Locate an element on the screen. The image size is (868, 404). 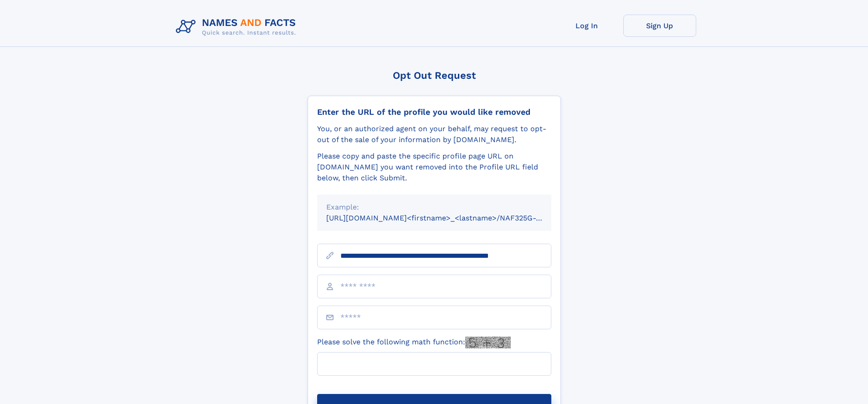
img: Logo Names and Facts is located at coordinates (238, 27).